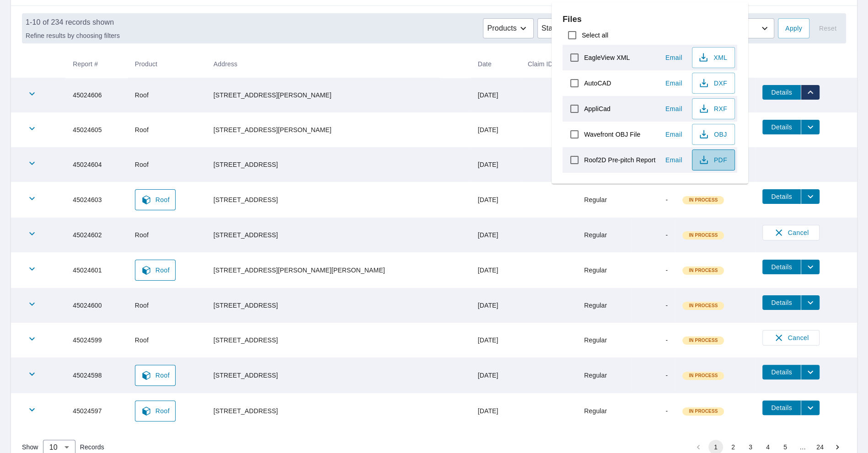 The height and width of the screenshot is (453, 868). I want to click on span: PDF, so click(713, 160).